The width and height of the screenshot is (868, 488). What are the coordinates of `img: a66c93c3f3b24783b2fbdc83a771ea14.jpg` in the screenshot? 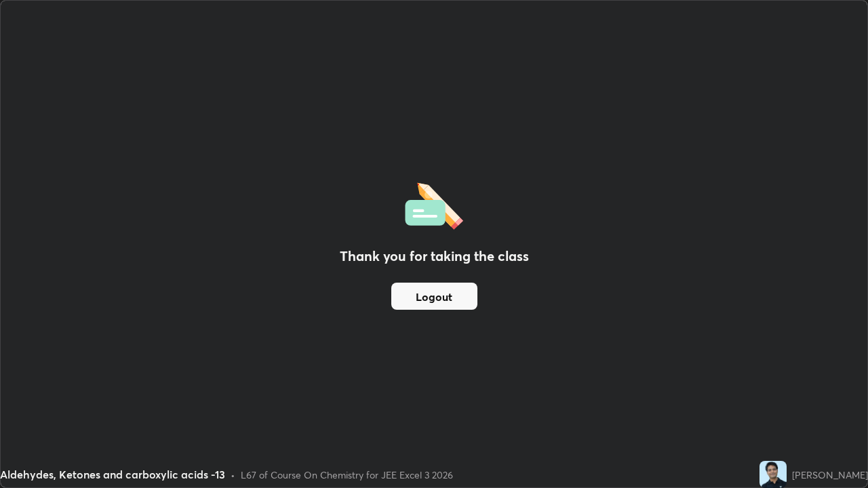 It's located at (773, 475).